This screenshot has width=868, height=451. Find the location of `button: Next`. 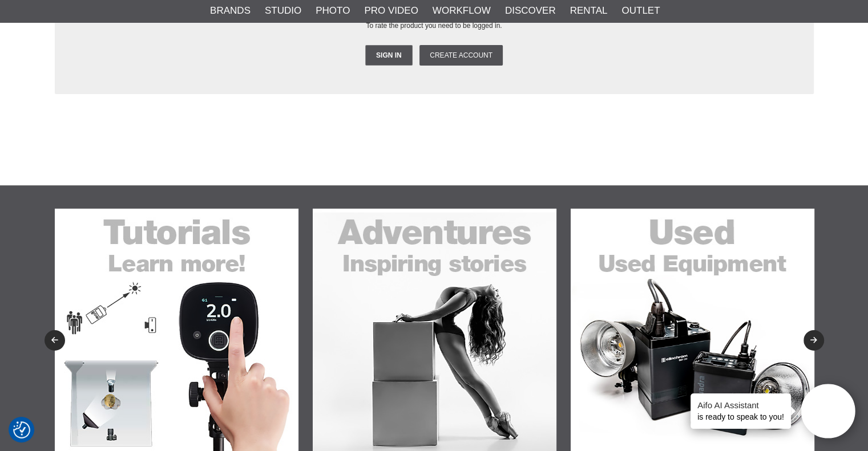

button: Next is located at coordinates (813, 340).